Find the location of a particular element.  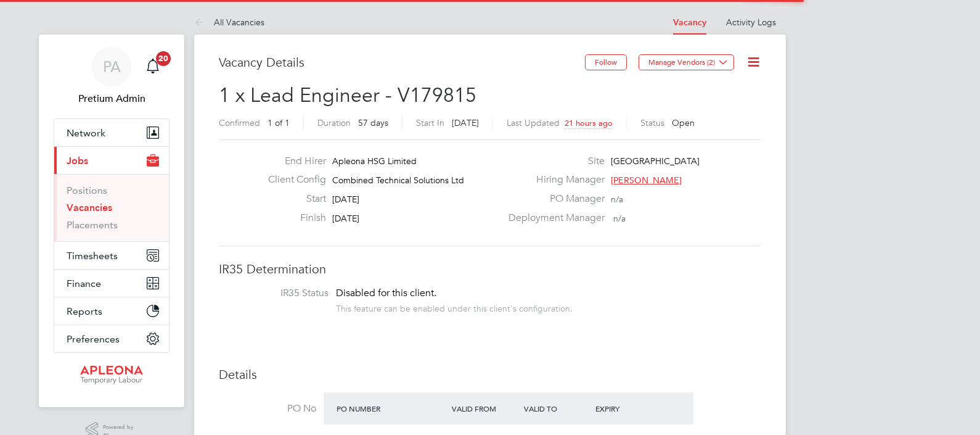

button: Preferences is located at coordinates (112, 339).